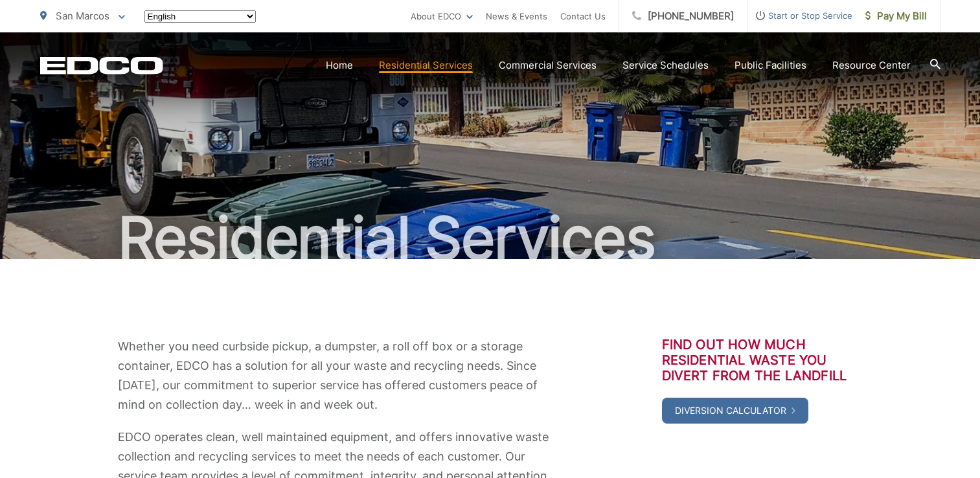  I want to click on a: Public Facilities, so click(770, 66).